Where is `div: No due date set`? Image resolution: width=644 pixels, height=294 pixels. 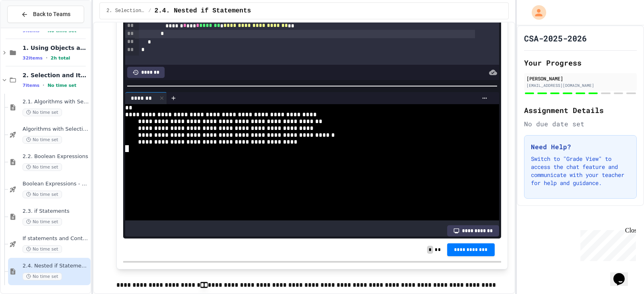
div: No due date set is located at coordinates (580, 124).